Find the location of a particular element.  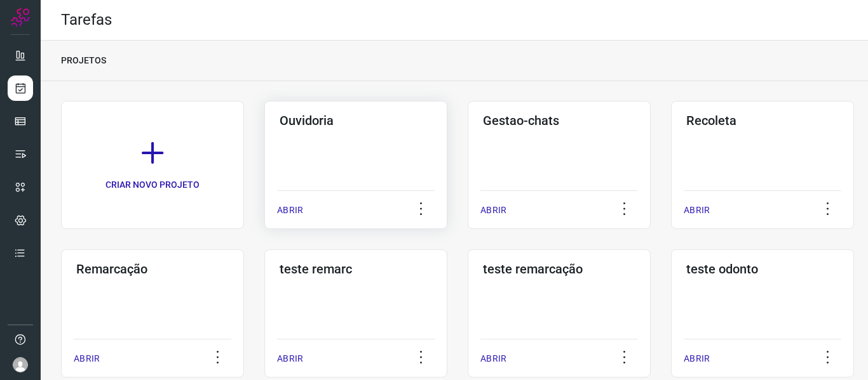

h3: Gestao-chats is located at coordinates (559, 121).